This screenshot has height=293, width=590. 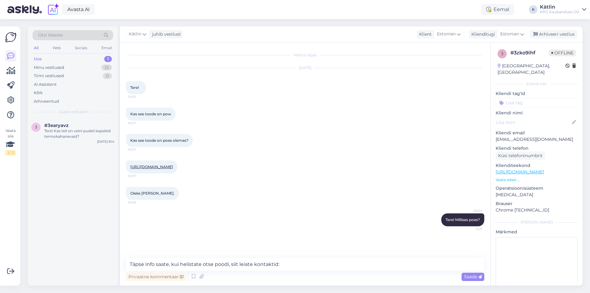 I want to click on div: Vestlus algas, so click(x=305, y=55).